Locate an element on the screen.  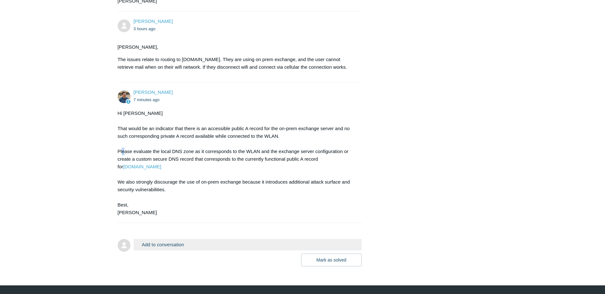
button: Add to conversation is located at coordinates (248, 245).